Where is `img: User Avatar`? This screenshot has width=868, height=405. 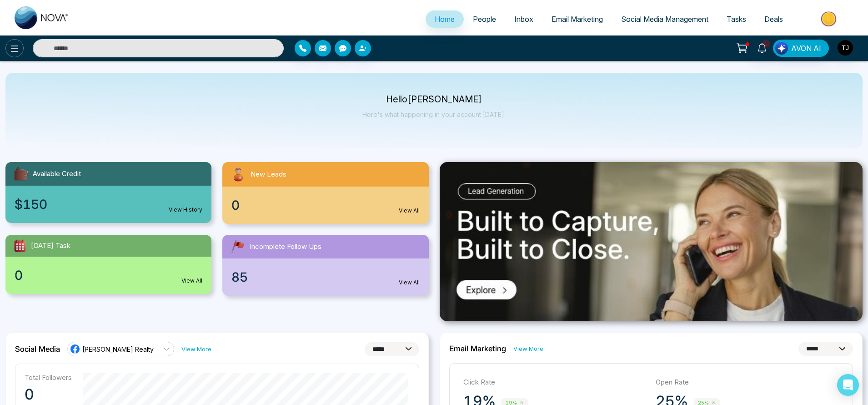 img: User Avatar is located at coordinates (845, 47).